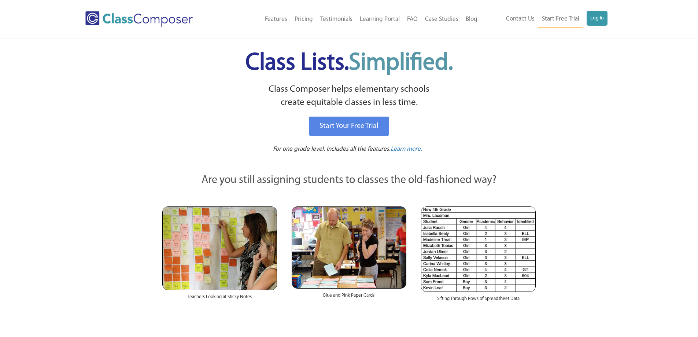  Describe the element at coordinates (380, 19) in the screenshot. I see `a: Learning Portal` at that location.